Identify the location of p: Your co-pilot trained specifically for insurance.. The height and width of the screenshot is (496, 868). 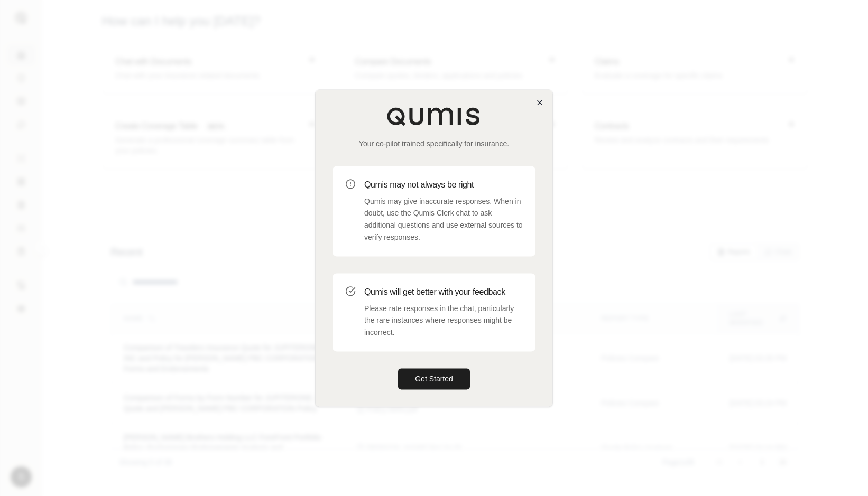
(434, 143).